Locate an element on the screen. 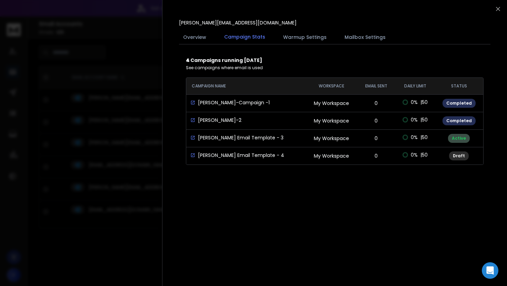  th: CAMPAIGN NAME is located at coordinates (246, 86).